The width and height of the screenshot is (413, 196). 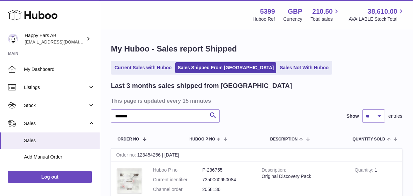 I want to click on a: 38,610.00 AVAILABLE Stock Total, so click(x=377, y=15).